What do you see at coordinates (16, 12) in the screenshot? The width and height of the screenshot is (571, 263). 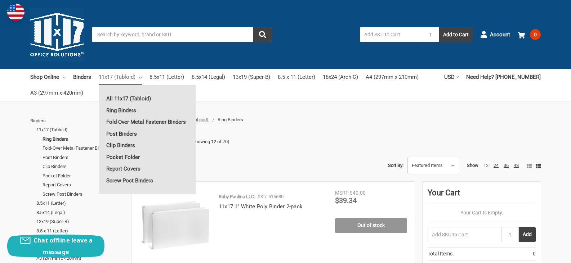 I see `img: duty and tax information for United States` at bounding box center [16, 12].